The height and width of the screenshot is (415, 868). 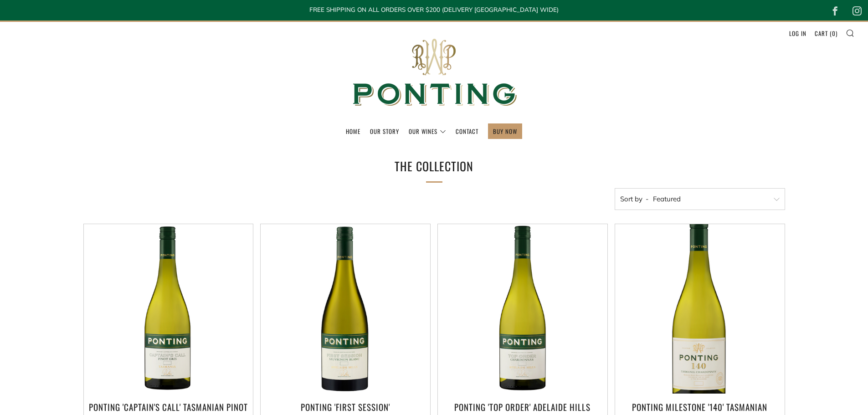 What do you see at coordinates (385, 131) in the screenshot?
I see `a: Our Story` at bounding box center [385, 131].